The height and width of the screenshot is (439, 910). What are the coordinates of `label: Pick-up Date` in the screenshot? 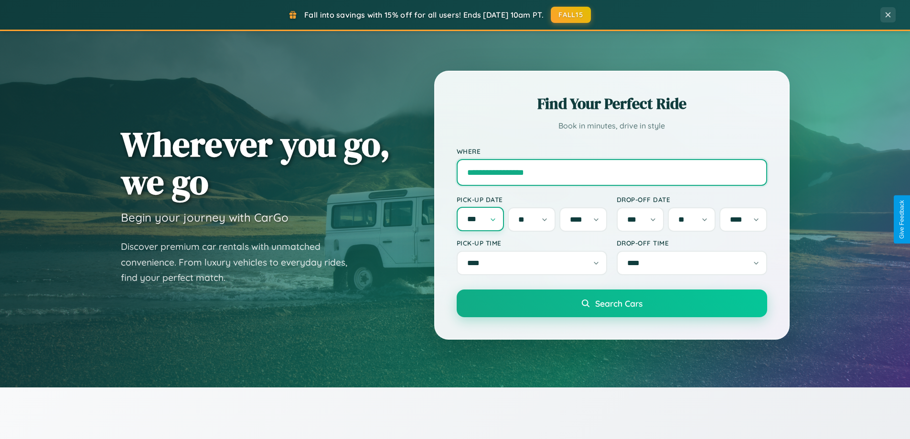 It's located at (532, 199).